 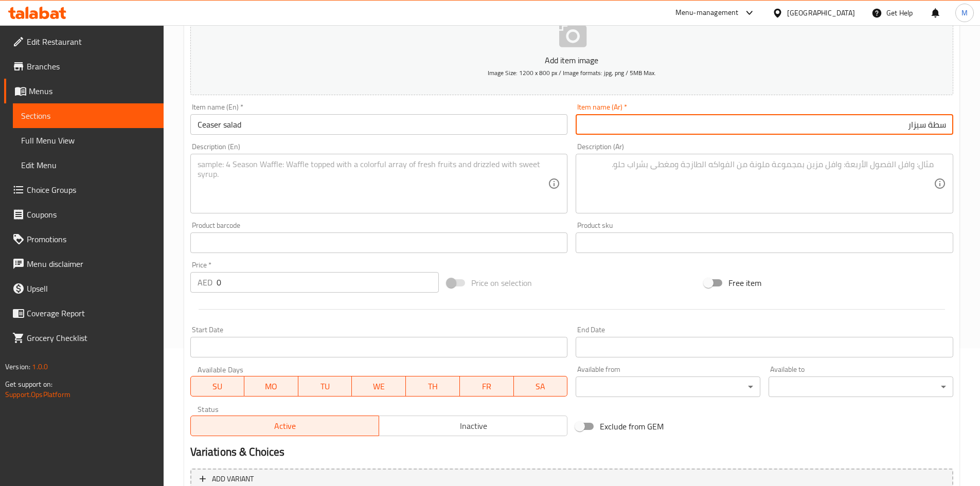 I want to click on span: Active, so click(x=285, y=425).